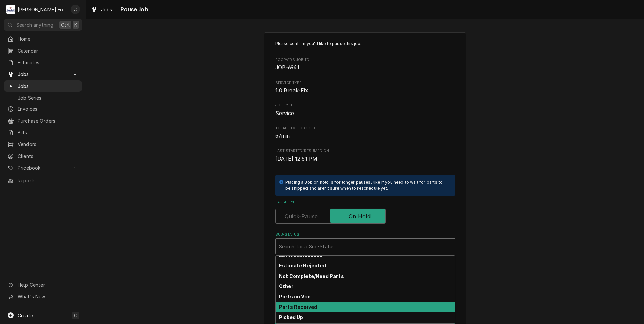 This screenshot has width=644, height=324. I want to click on span: Vendors, so click(48, 144).